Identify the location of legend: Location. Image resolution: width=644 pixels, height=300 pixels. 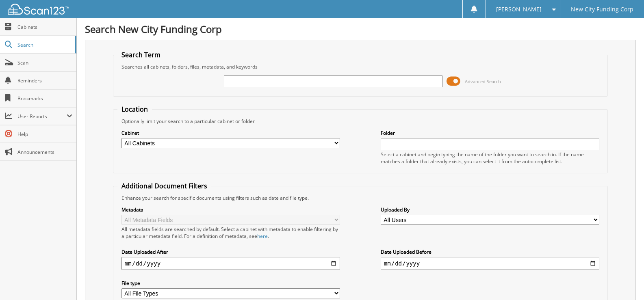
(135, 109).